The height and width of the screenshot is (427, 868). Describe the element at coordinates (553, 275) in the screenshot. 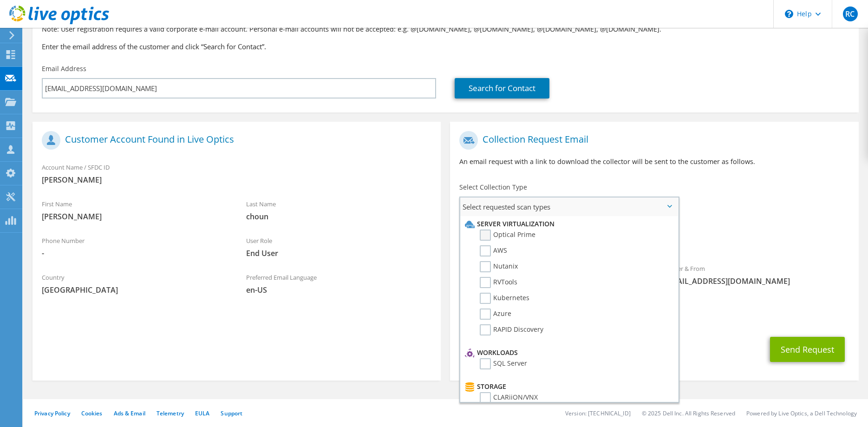

I see `div: To` at that location.